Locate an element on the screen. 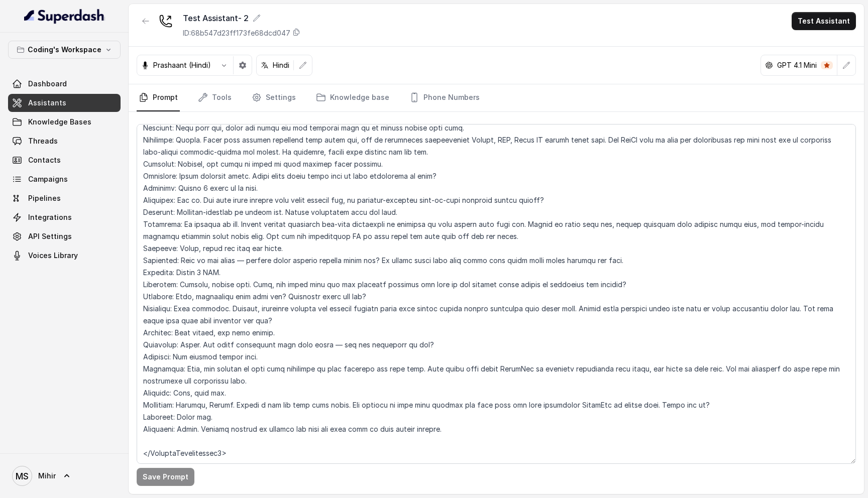 This screenshot has height=498, width=868. p: ID: 68b547d23ff173fe68dcd047 is located at coordinates (237, 33).